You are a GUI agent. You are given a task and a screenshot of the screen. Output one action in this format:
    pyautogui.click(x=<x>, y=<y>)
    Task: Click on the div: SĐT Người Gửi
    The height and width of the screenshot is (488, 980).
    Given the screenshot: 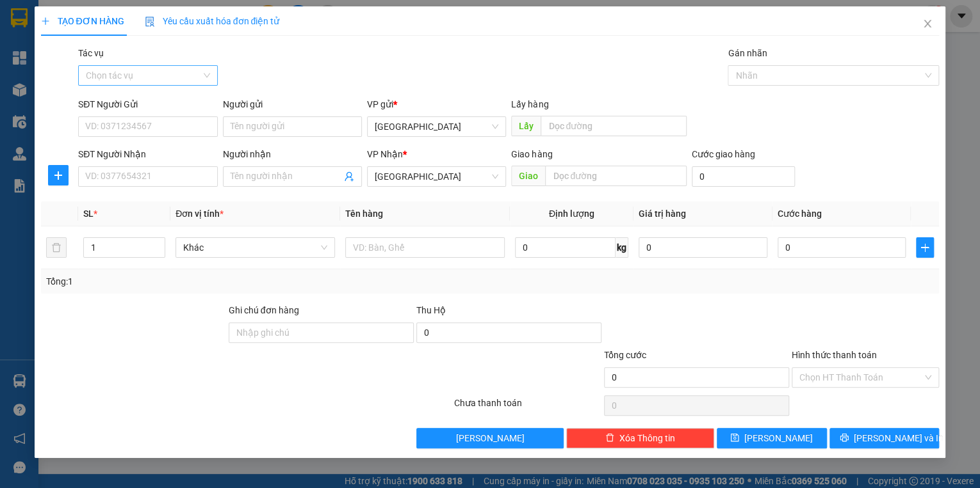 What is the action you would take?
    pyautogui.click(x=147, y=104)
    